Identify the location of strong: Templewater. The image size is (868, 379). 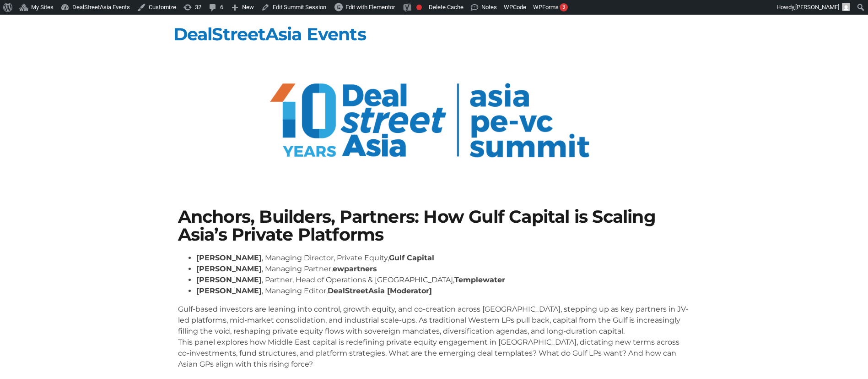
(480, 279).